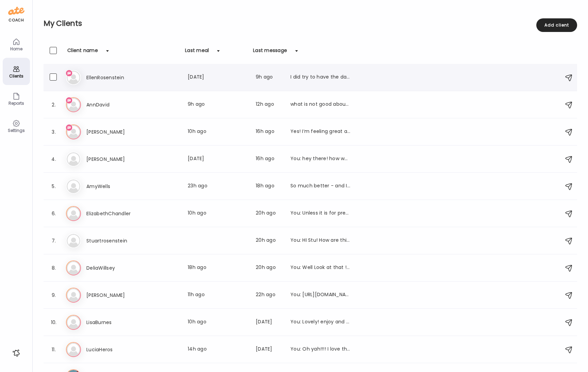  Describe the element at coordinates (16, 130) in the screenshot. I see `div: Settings` at that location.